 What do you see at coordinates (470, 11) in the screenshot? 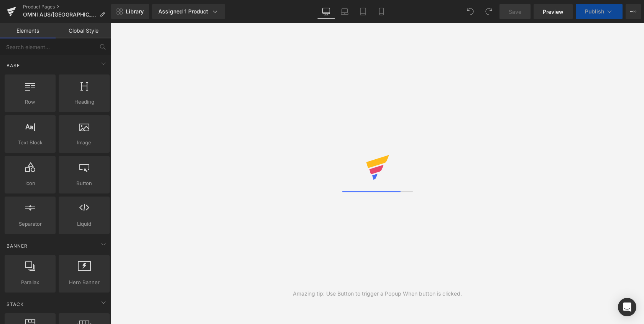
I see `button: Undo` at bounding box center [470, 11].